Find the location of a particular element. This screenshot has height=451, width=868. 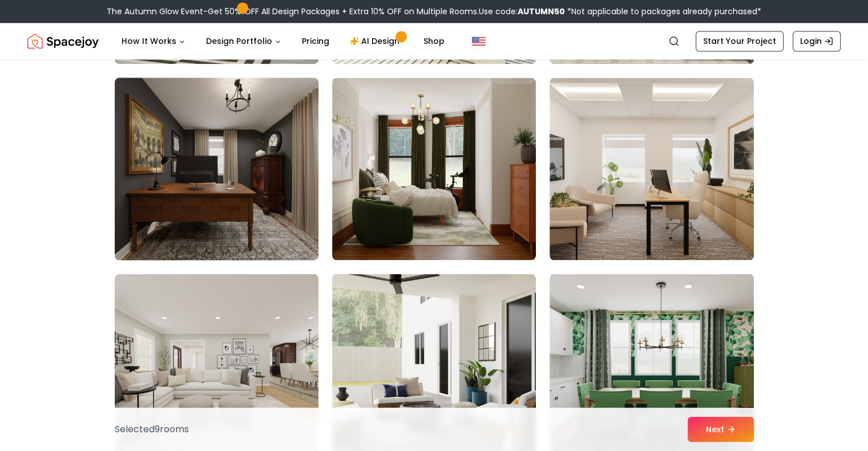

a: Spacejoy is located at coordinates (62, 41).